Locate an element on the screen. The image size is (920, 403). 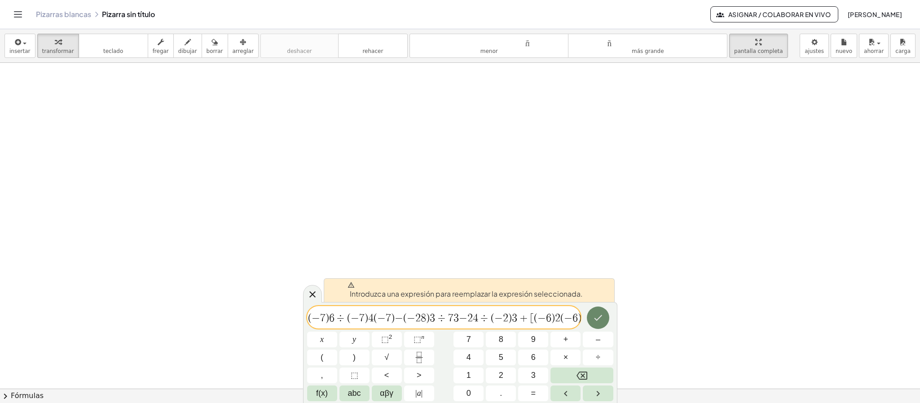
button: y is located at coordinates (354, 339).